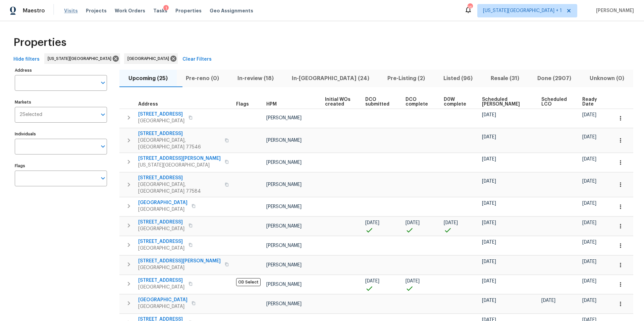 This screenshot has height=321, width=644. Describe the element at coordinates (231, 11) in the screenshot. I see `span: Geo Assignments` at that location.